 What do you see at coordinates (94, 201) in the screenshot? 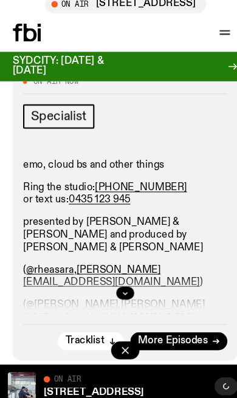
I see `a: 0435 123 945` at bounding box center [94, 201].